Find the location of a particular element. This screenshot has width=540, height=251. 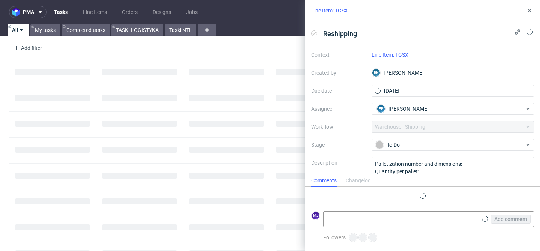

div: Add filter is located at coordinates (27, 48).